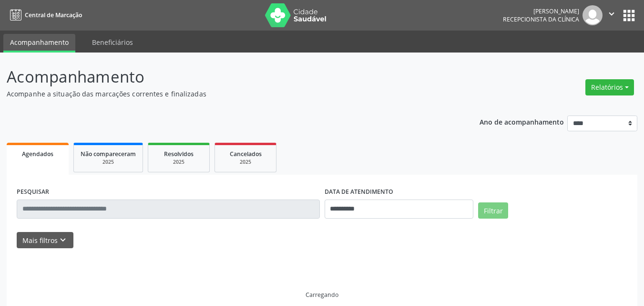 The image size is (644, 306). Describe the element at coordinates (246, 154) in the screenshot. I see `span: Cancelados` at that location.